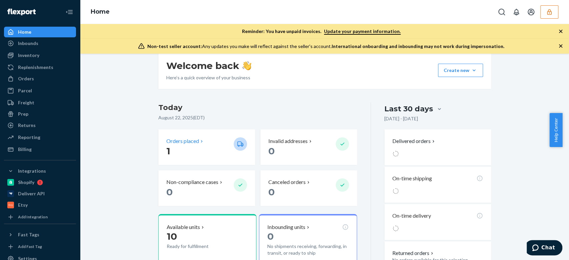  What do you see at coordinates (40, 114) in the screenshot?
I see `a: Prep` at bounding box center [40, 114].